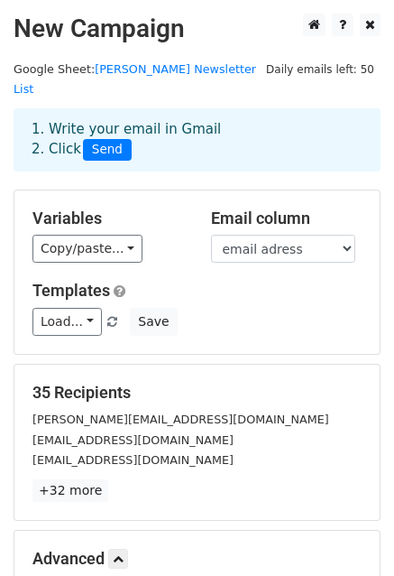  I want to click on h5: 35 Recipients, so click(197, 393).